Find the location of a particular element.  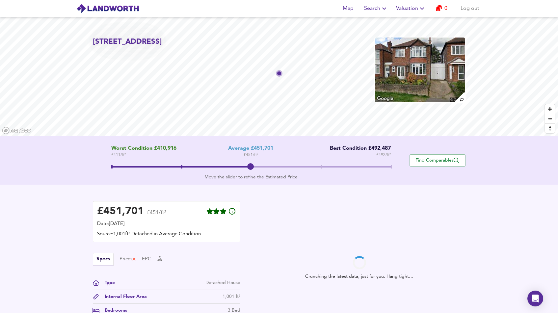

span: £451/ft² is located at coordinates (156, 215).